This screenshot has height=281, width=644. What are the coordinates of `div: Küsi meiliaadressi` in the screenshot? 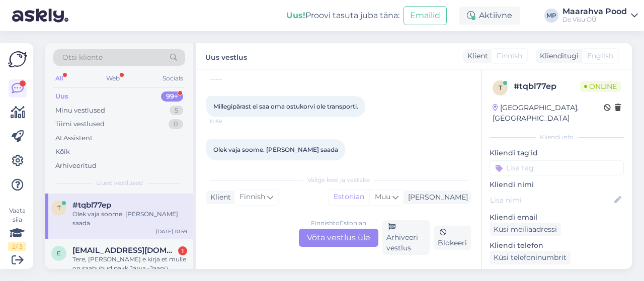 It's located at (525, 229).